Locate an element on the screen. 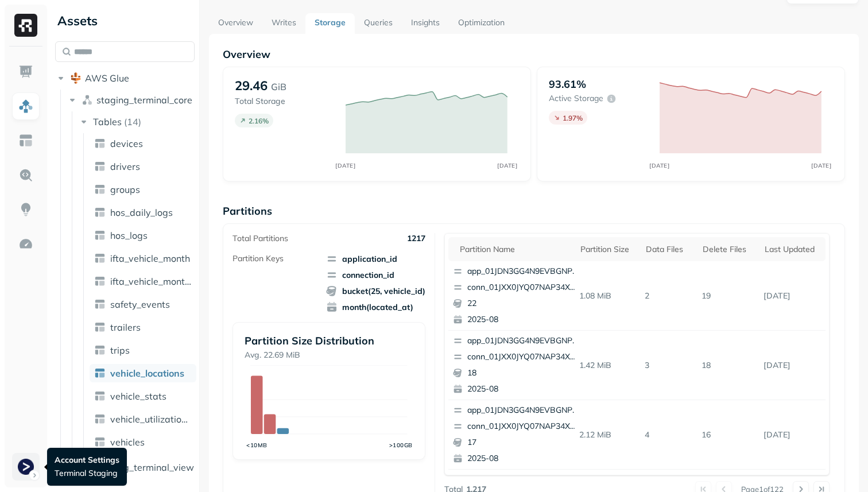 This screenshot has width=868, height=492. p: 16 is located at coordinates (727, 435).